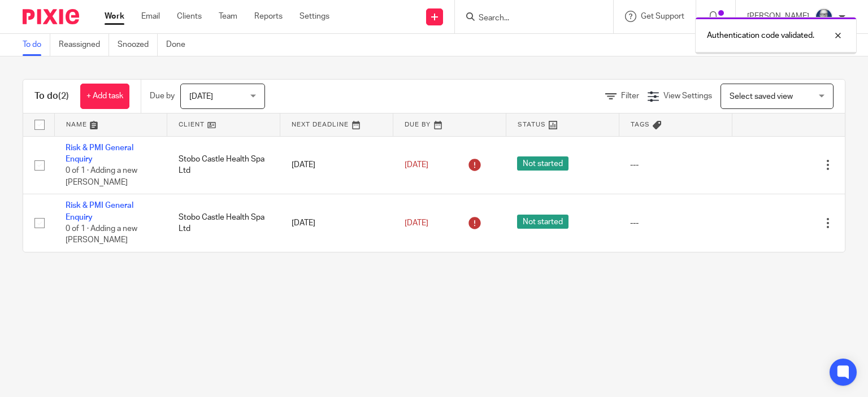 Image resolution: width=868 pixels, height=397 pixels. Describe the element at coordinates (51, 96) in the screenshot. I see `h1: To do` at that location.